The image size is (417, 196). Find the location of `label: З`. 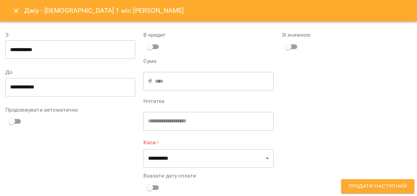

label: З is located at coordinates (70, 35).